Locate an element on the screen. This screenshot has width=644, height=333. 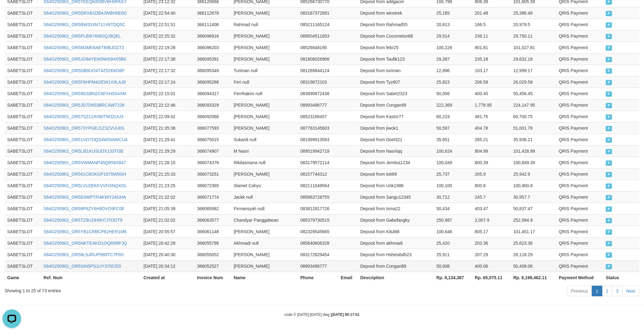
td: 224,147.95 is located at coordinates (533, 105).